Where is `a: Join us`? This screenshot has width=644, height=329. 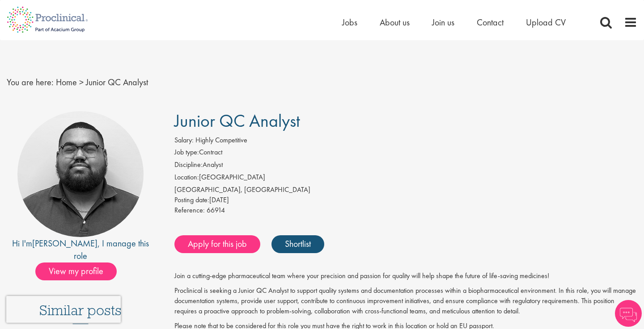
a: Join us is located at coordinates (443, 22).